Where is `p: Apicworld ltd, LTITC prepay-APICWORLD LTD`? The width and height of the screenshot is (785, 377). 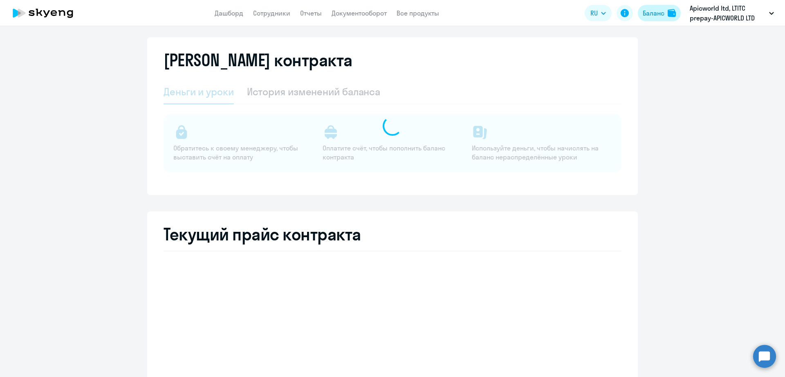 p: Apicworld ltd, LTITC prepay-APICWORLD LTD is located at coordinates (728, 13).